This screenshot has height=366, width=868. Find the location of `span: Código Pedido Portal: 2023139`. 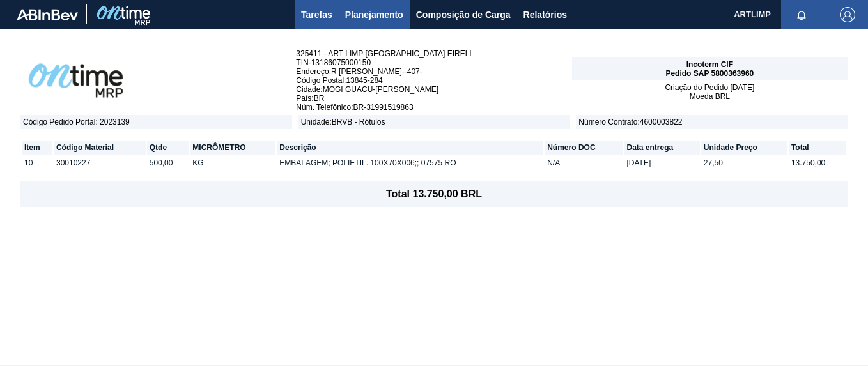

span: Código Pedido Portal: 2023139 is located at coordinates (156, 122).